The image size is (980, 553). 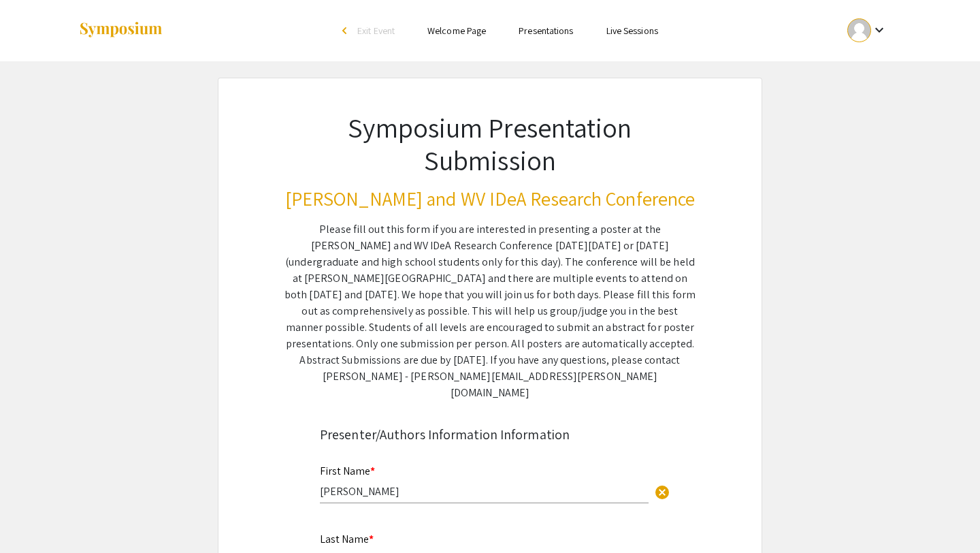 I want to click on div: Presenter/Authors Information Information, so click(x=490, y=435).